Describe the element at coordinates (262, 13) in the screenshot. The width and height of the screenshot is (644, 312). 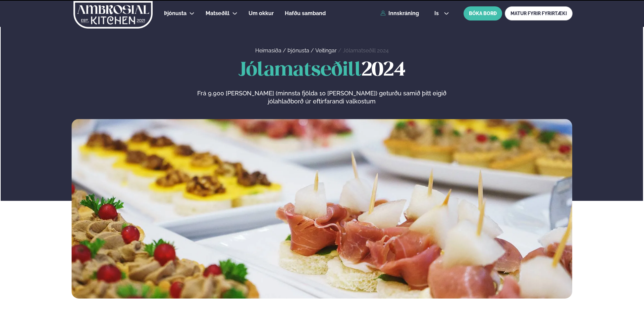
I see `span: Um okkur` at that location.